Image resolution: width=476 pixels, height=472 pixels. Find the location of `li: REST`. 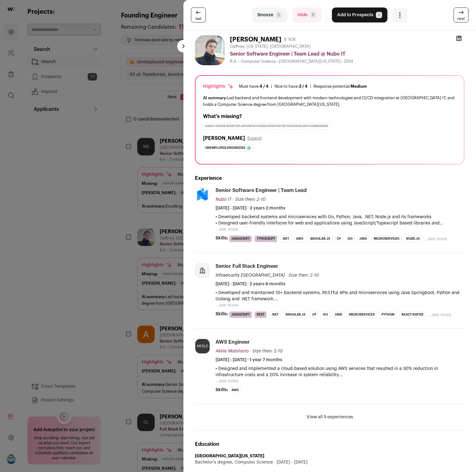

li: REST is located at coordinates (260, 315).